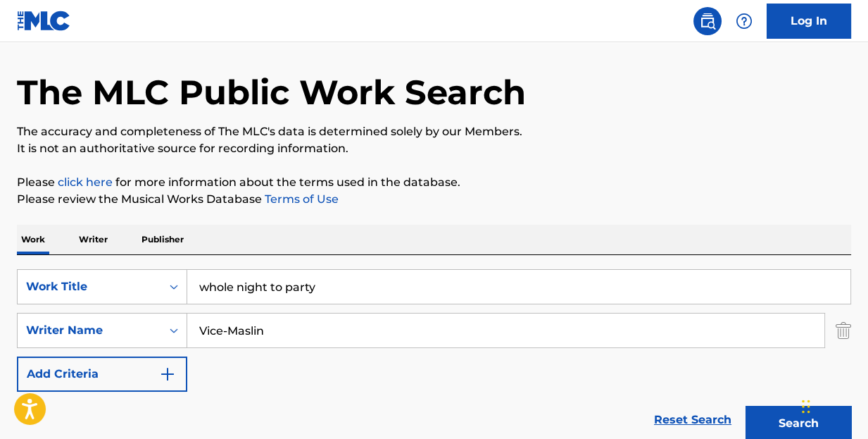 This screenshot has height=439, width=868. Describe the element at coordinates (90, 330) in the screenshot. I see `div: Writer Name` at that location.